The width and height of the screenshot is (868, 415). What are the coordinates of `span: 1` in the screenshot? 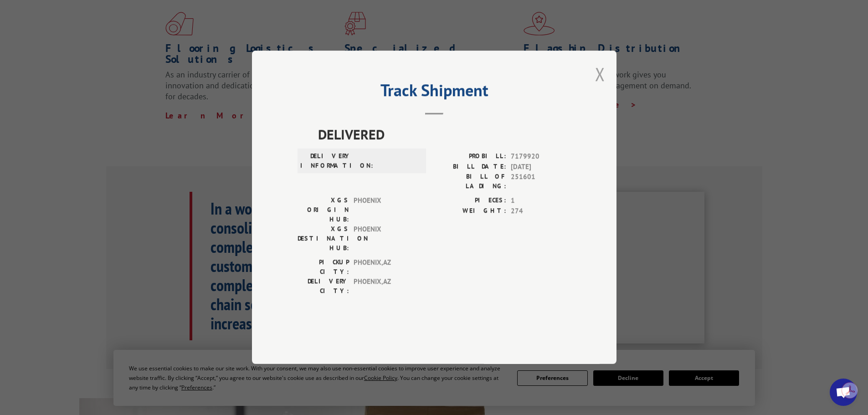 It's located at (541, 201).